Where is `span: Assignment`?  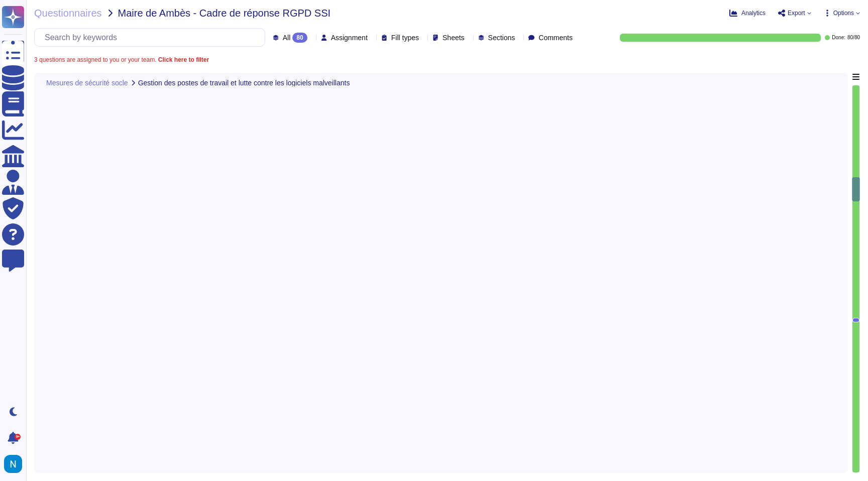 span: Assignment is located at coordinates (349, 38).